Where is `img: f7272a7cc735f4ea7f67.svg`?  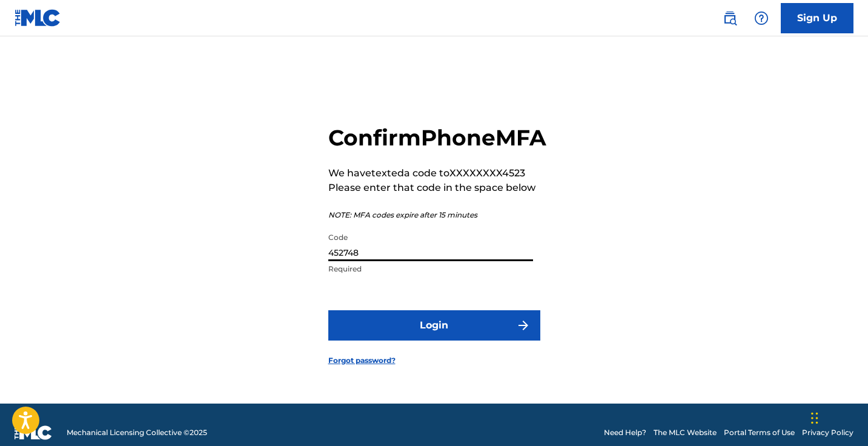 img: f7272a7cc735f4ea7f67.svg is located at coordinates (524, 325).